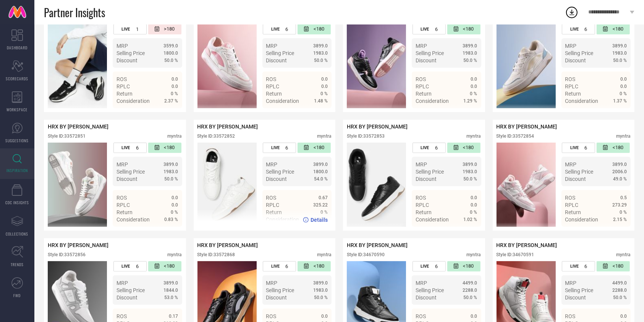 This screenshot has height=322, width=644. Describe the element at coordinates (470, 290) in the screenshot. I see `span: 2288.0` at that location.